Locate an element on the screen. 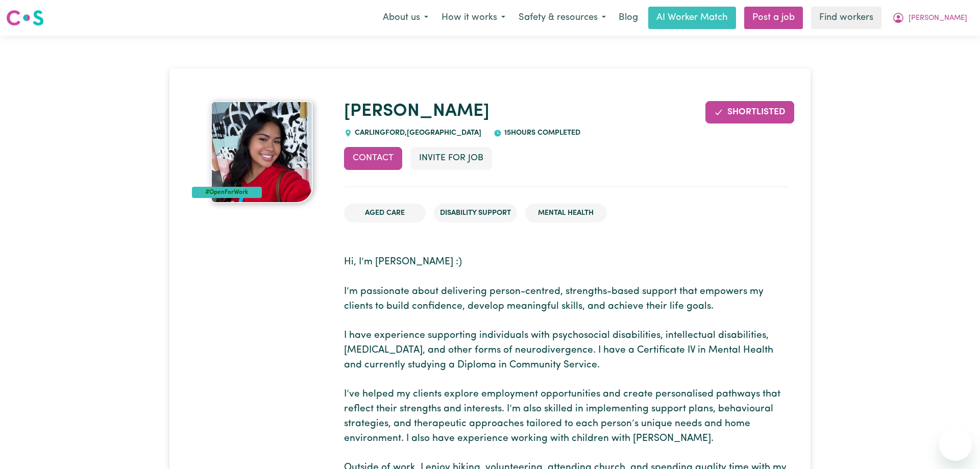  a: Post a job is located at coordinates (773, 18).